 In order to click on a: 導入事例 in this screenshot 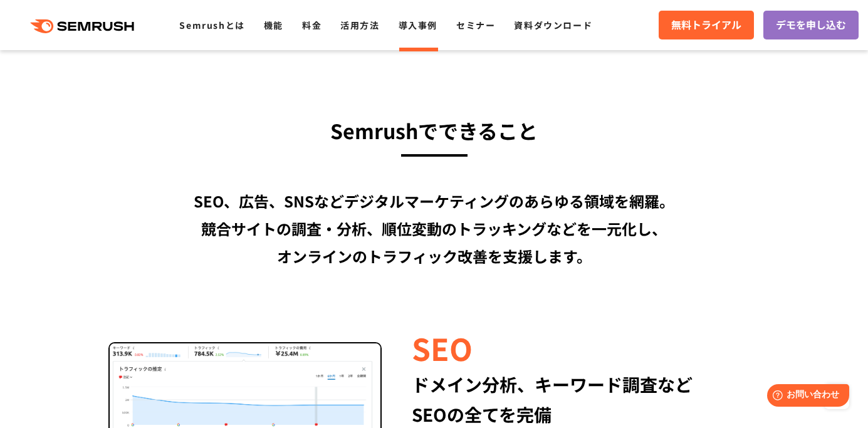, I will do `click(418, 25)`.